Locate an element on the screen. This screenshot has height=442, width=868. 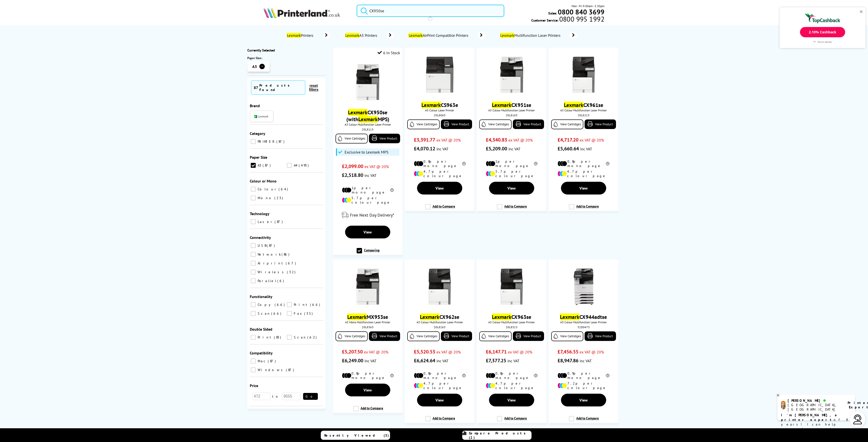
span: Colour or Mono is located at coordinates (263, 181).